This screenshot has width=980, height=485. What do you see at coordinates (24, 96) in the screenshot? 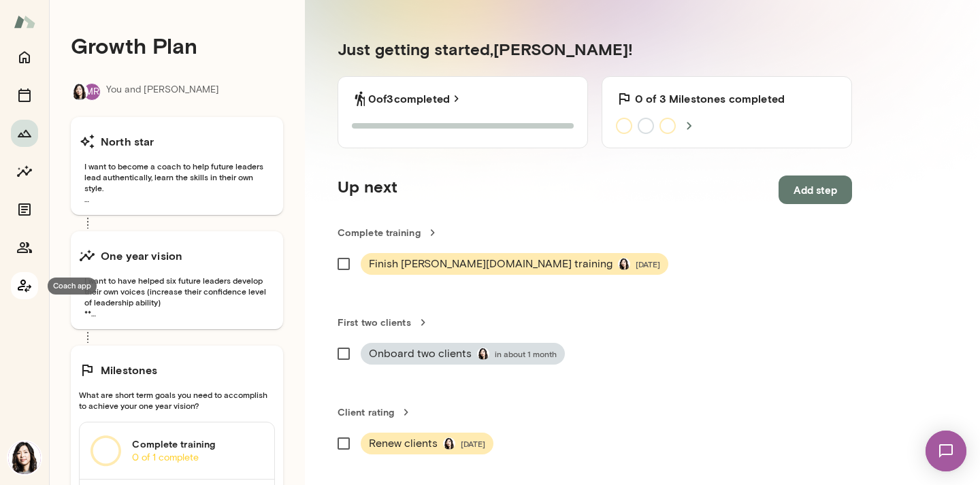
I see `button: Sessions` at bounding box center [24, 96].